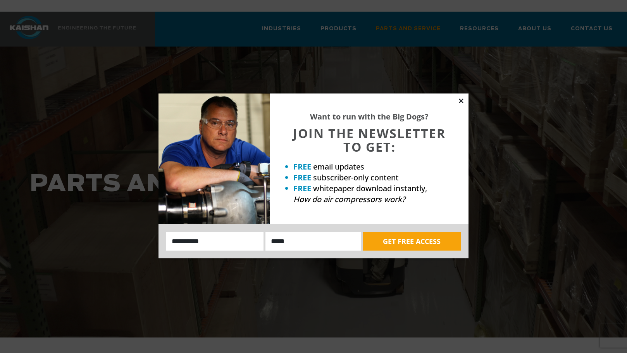 The height and width of the screenshot is (353, 627). Describe the element at coordinates (313, 241) in the screenshot. I see `input: Email` at that location.